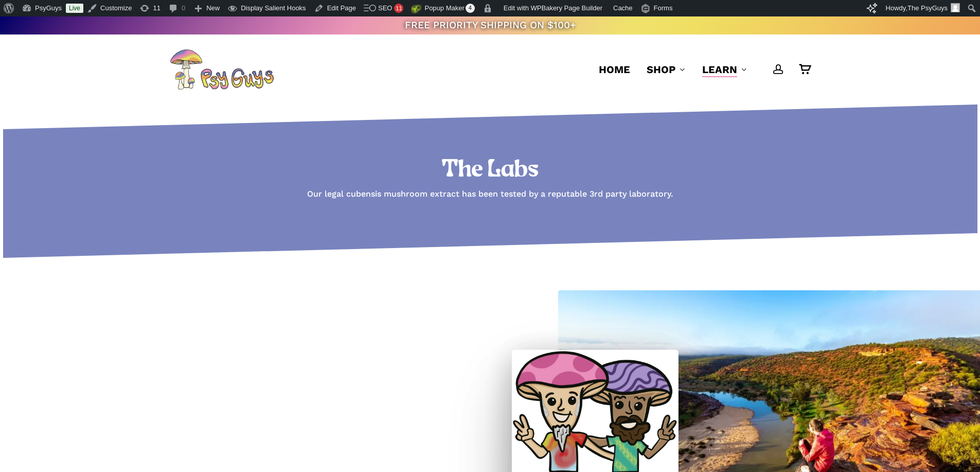 The image size is (980, 472). I want to click on span: Learn, so click(720, 70).